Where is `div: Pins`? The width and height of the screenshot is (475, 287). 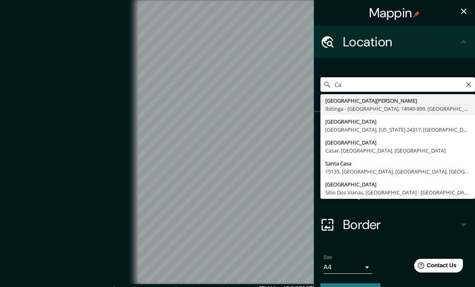
div: Pins is located at coordinates (395, 128).